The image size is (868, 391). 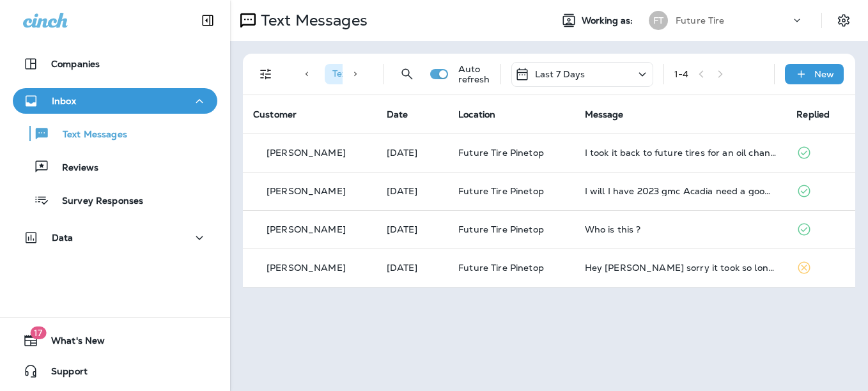 I want to click on div: FT, so click(x=658, y=20).